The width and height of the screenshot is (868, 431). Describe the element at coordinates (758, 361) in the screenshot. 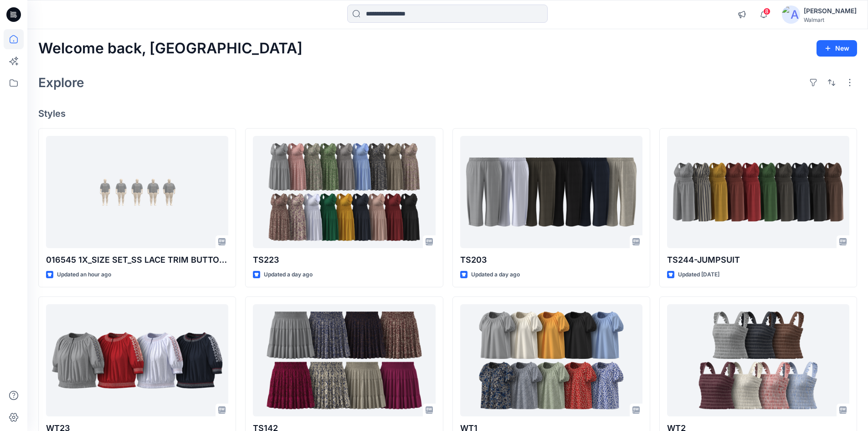

I see `a: WT2` at that location.